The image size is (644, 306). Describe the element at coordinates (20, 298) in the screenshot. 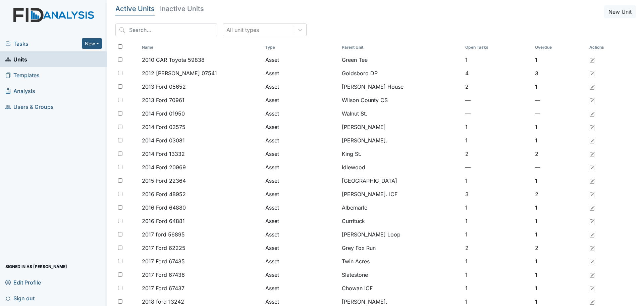

I see `span: Sign out` at that location.